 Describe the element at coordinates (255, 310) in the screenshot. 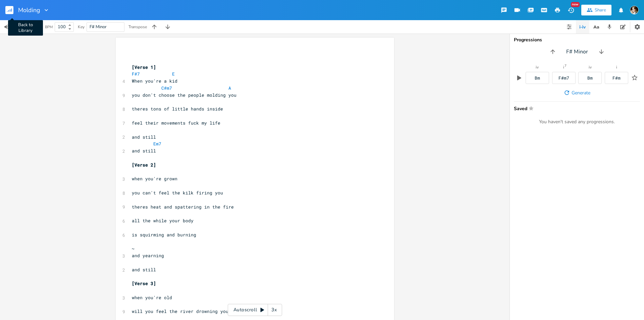

I see `div: Autoscroll` at that location.